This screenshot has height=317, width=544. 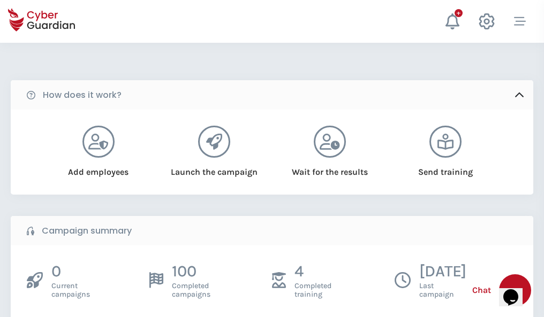 What do you see at coordinates (213, 168) in the screenshot?
I see `div: Launch the campaign` at bounding box center [213, 168].